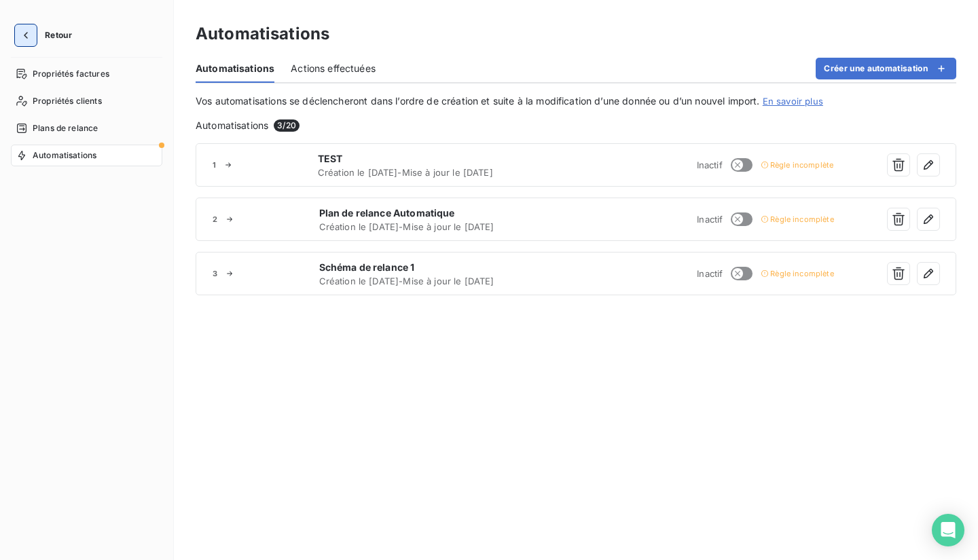  Describe the element at coordinates (447, 267) in the screenshot. I see `span: Schéma de relance 1` at that location.